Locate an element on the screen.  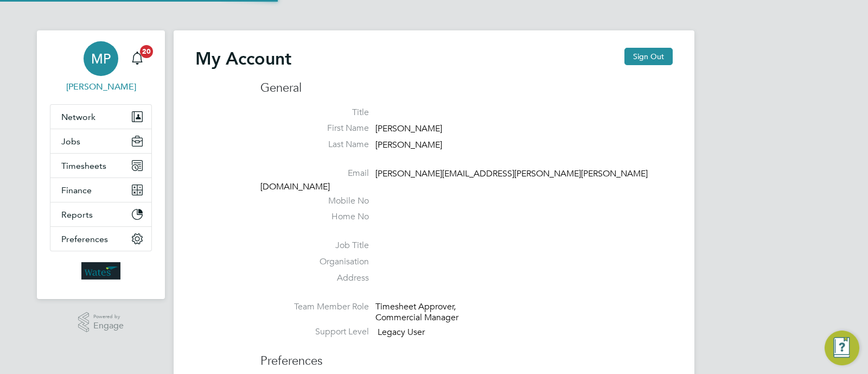
a: 20 is located at coordinates (137, 59).